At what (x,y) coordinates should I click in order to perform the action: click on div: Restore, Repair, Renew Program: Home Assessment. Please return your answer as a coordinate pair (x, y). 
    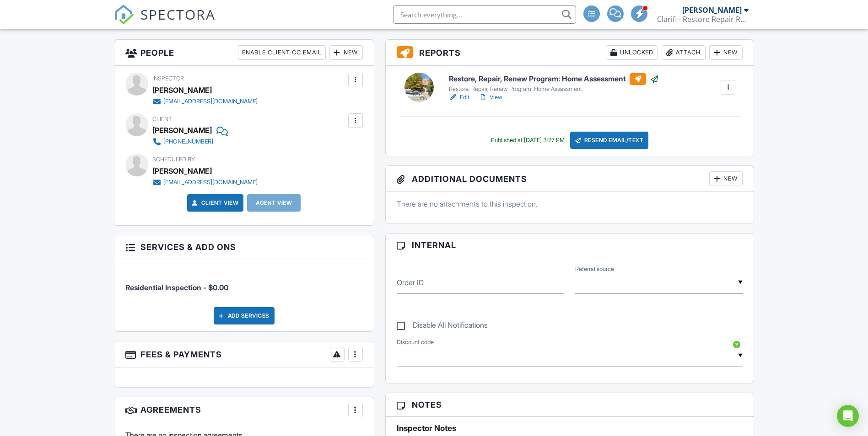
    Looking at the image, I should click on (554, 89).